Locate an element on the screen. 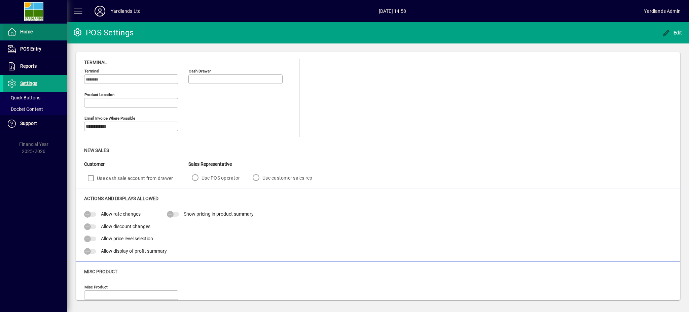  span: Edit is located at coordinates (672, 33).